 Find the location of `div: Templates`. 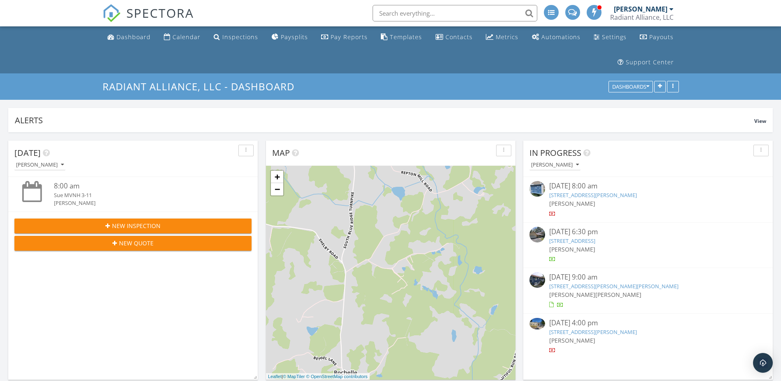

div: Templates is located at coordinates (406, 37).